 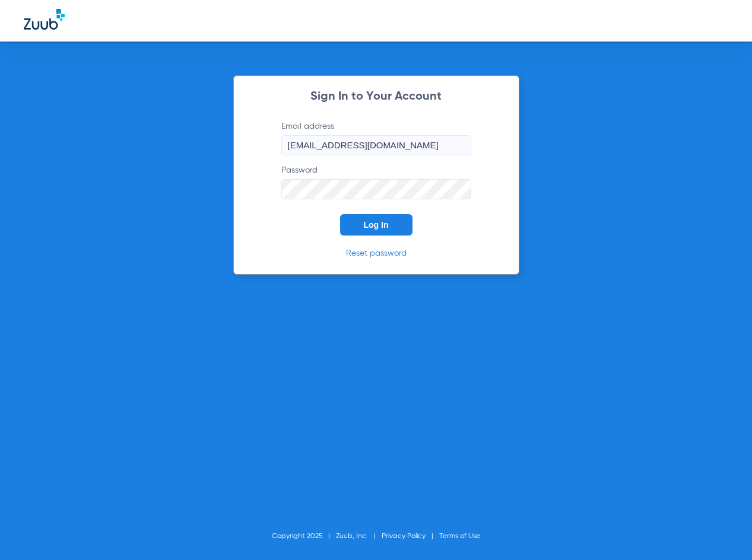 What do you see at coordinates (44, 19) in the screenshot?
I see `img: Zuub Logo` at bounding box center [44, 19].